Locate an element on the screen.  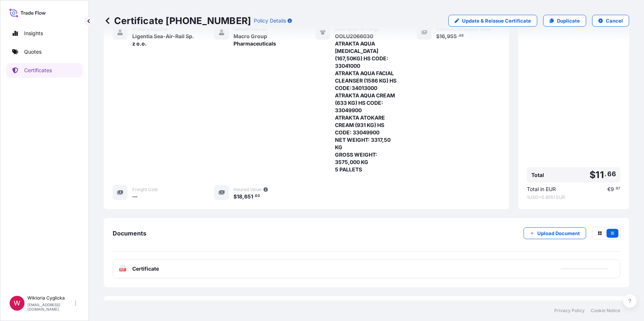
span: Total is located at coordinates (537, 175).